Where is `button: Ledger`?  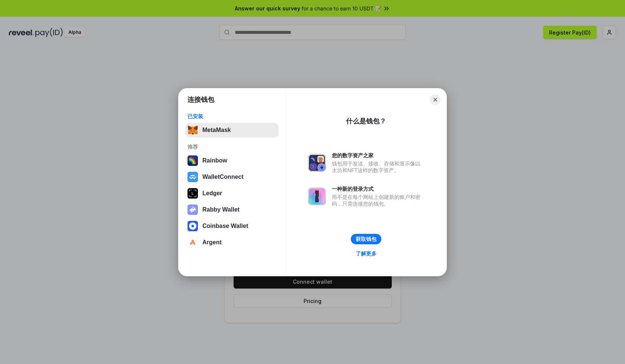
button: Ledger is located at coordinates (232, 194).